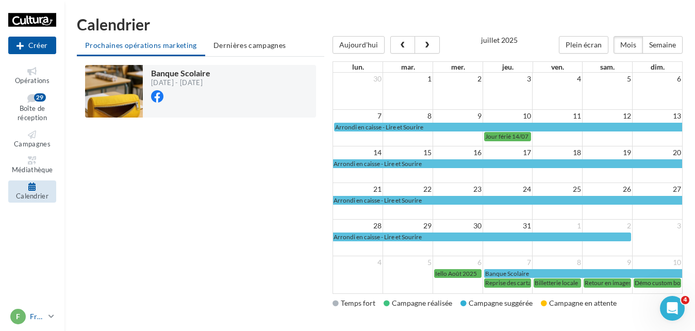 Image resolution: width=695 pixels, height=331 pixels. What do you see at coordinates (496, 303) in the screenshot?
I see `div: Campagne suggérée` at bounding box center [496, 303].